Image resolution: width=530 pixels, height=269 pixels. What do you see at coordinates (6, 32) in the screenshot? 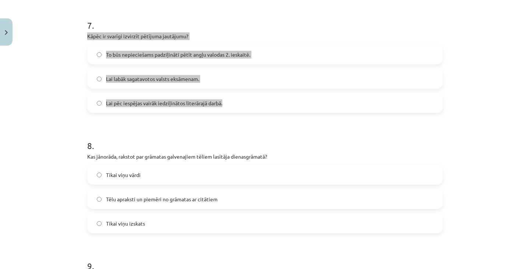
I see `img: icon-close-lesson-0947bae3869378f0d4975bcd49f059093ad1ed9edebbc8119c70593378902aed.svg` at bounding box center [6, 32].